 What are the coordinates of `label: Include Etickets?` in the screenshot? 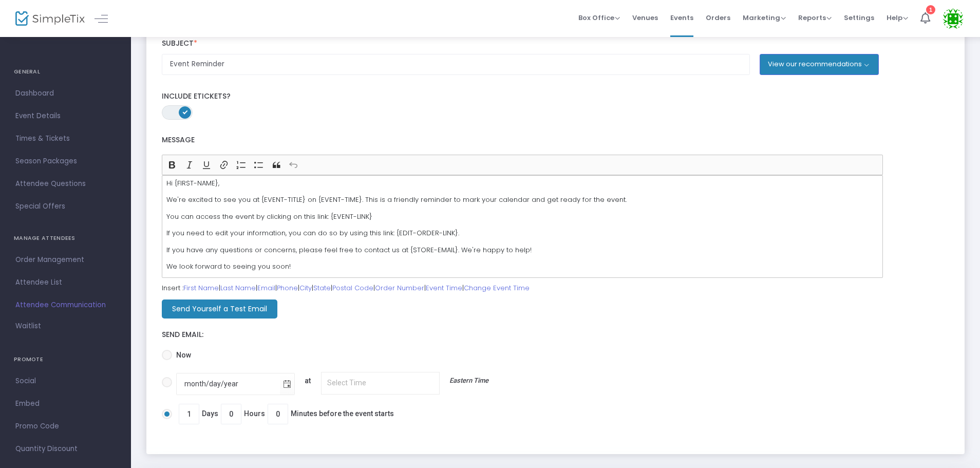 It's located at (555, 97).